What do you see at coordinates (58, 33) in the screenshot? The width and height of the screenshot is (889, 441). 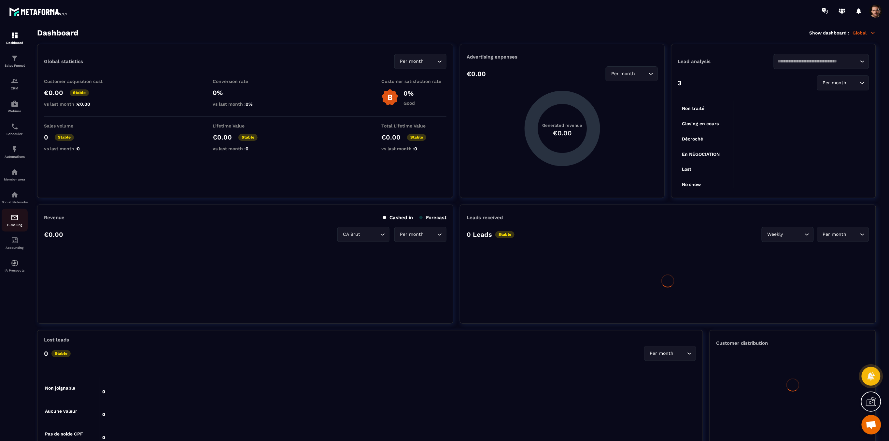 I see `h3: Dashboard` at bounding box center [58, 33].